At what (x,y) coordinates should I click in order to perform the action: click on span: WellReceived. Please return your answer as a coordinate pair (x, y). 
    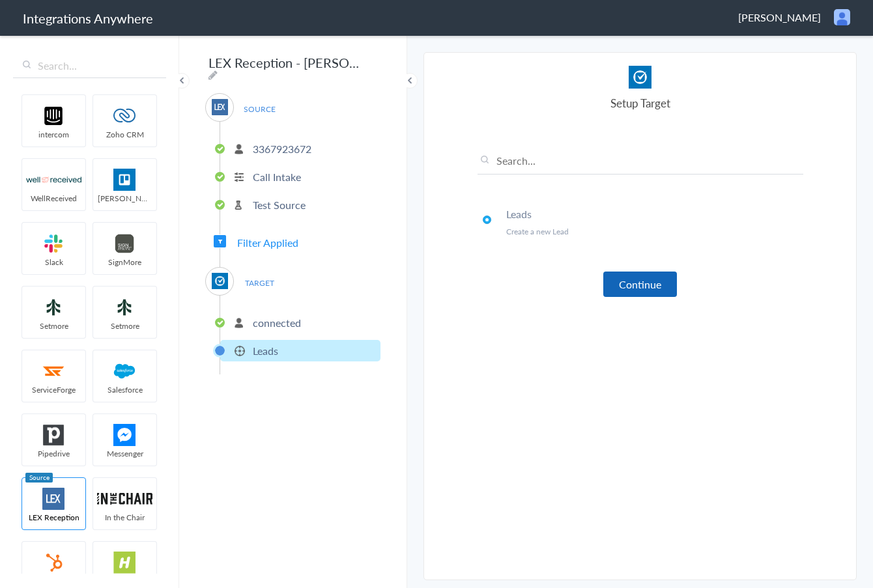
    Looking at the image, I should click on (54, 198).